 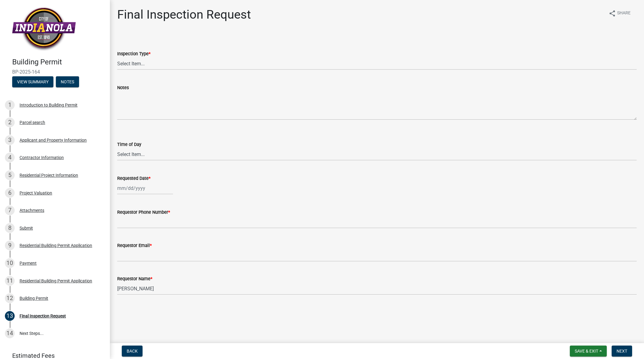 I want to click on div: Final Inspection Request, so click(x=43, y=316).